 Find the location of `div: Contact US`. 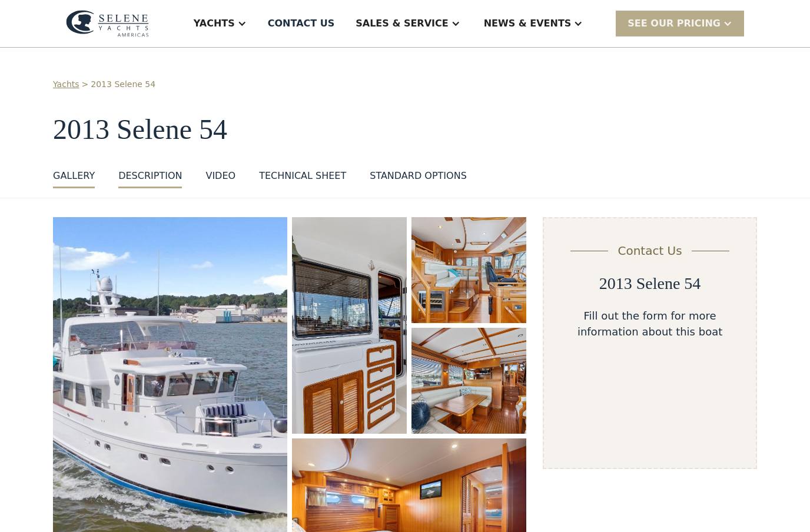

div: Contact US is located at coordinates (301, 24).